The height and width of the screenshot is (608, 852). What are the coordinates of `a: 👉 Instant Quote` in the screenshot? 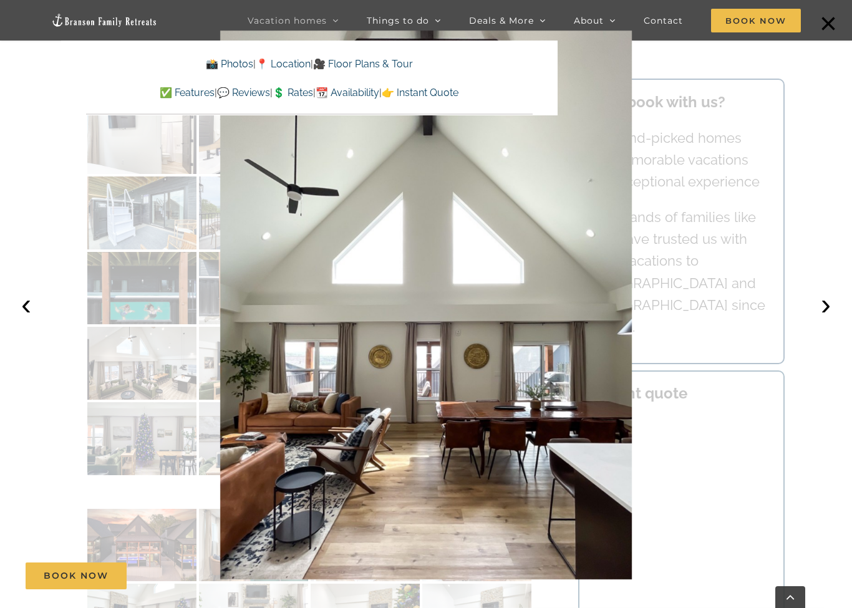 It's located at (420, 92).